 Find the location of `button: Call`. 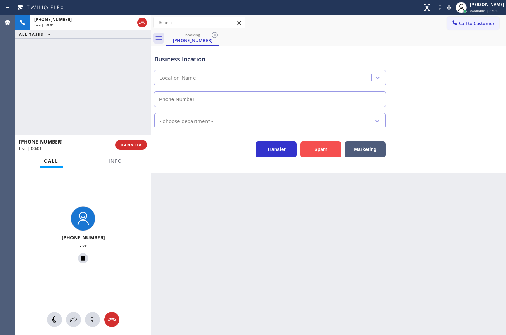

button: Call is located at coordinates (51, 161).